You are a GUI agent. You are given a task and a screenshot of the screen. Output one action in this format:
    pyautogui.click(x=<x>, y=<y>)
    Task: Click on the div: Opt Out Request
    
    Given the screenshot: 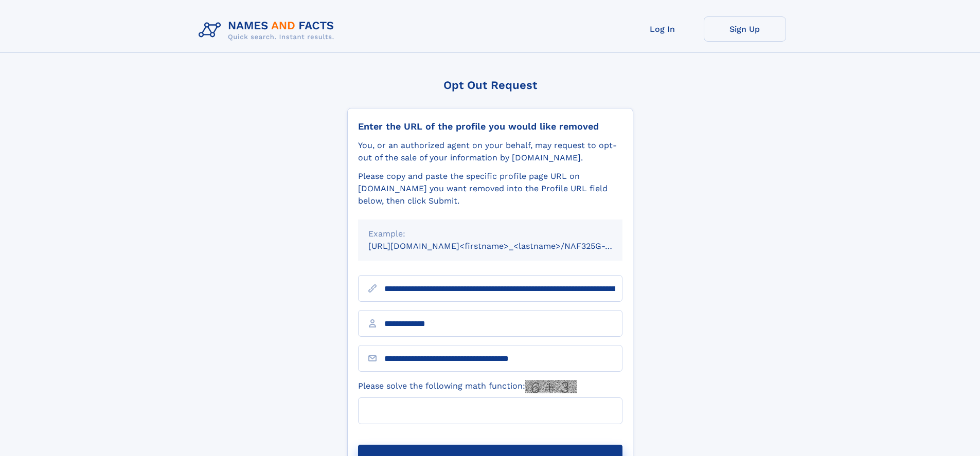 What is the action you would take?
    pyautogui.click(x=490, y=85)
    